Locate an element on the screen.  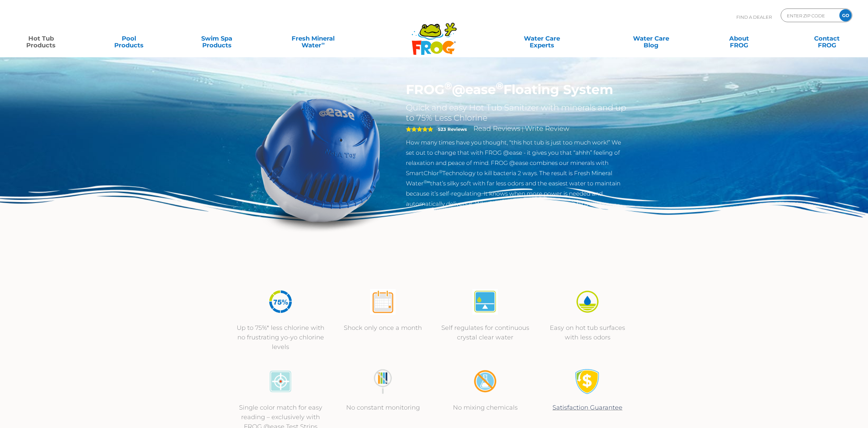
p: Self regulates for continuous crystal clear water is located at coordinates (485, 333).